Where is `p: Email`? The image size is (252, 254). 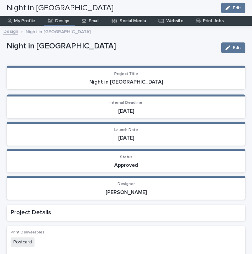
p: Email is located at coordinates (93, 19).